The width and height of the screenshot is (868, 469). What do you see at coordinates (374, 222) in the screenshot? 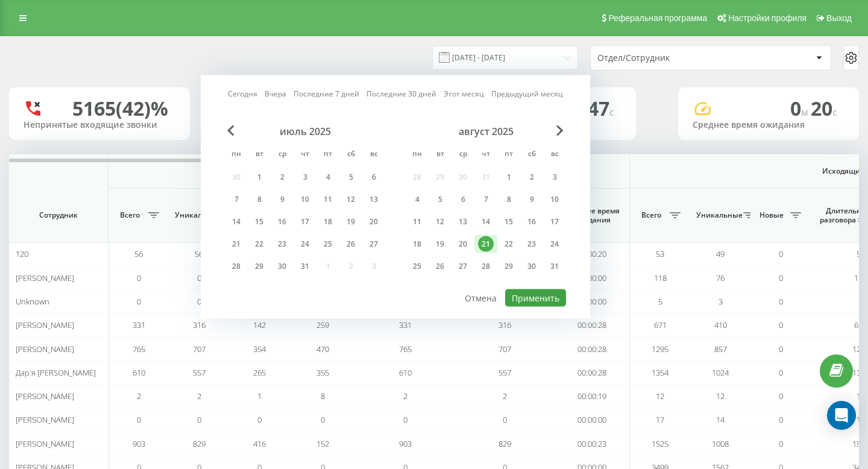
I see `div: вс 20 июля 2025 г.` at bounding box center [374, 222].